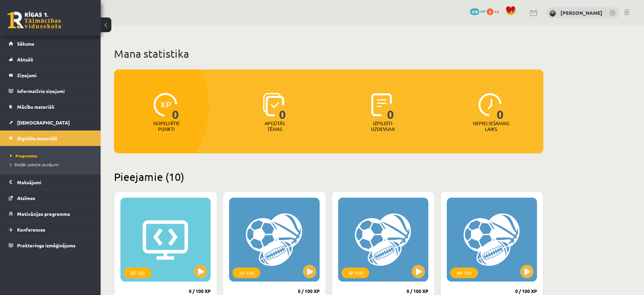 The height and width of the screenshot is (295, 644). I want to click on span: Digitālie materiāli, so click(37, 138).